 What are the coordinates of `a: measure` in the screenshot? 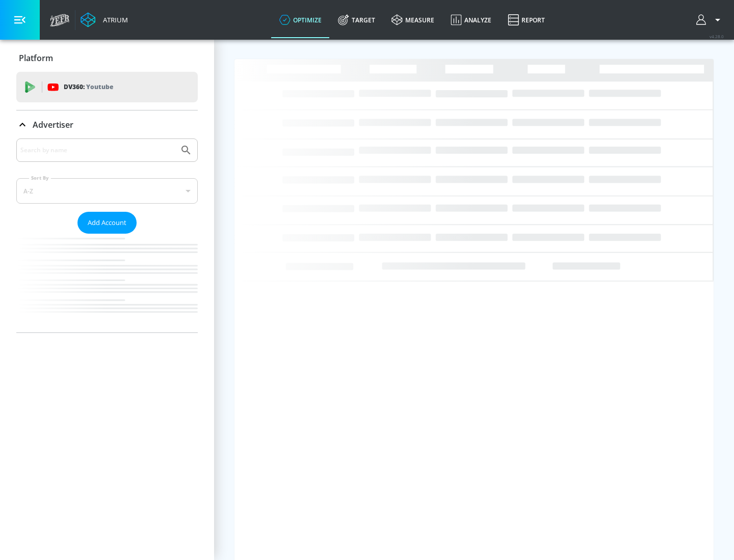 It's located at (413, 20).